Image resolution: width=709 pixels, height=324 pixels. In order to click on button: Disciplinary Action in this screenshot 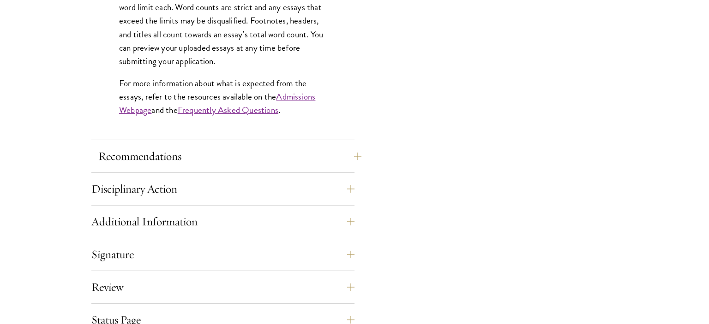, I will do `click(223, 189)`.